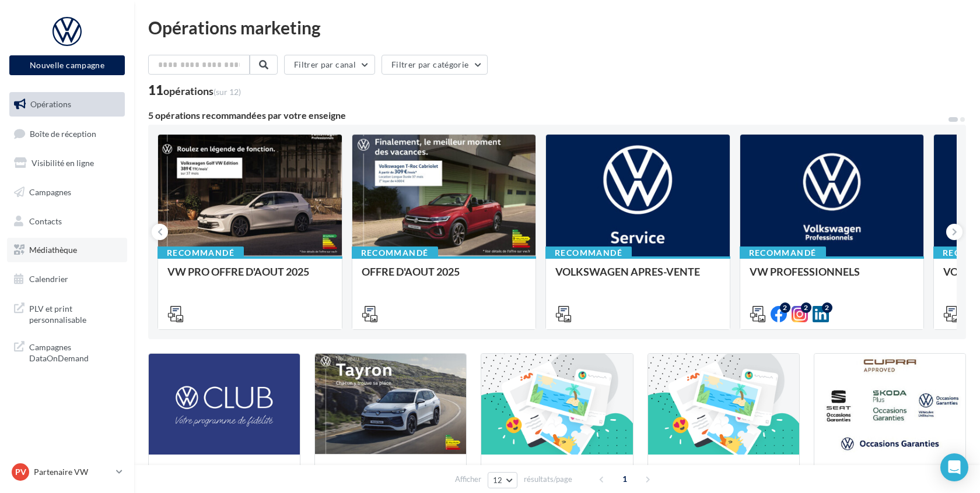 This screenshot has height=493, width=980. What do you see at coordinates (628, 271) in the screenshot?
I see `span: VOLKSWAGEN APRES-VENTE` at bounding box center [628, 271].